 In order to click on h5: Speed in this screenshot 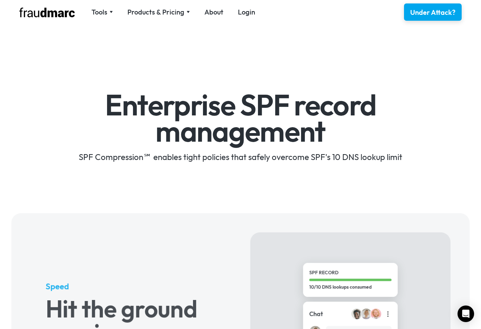, I will do `click(130, 286)`.